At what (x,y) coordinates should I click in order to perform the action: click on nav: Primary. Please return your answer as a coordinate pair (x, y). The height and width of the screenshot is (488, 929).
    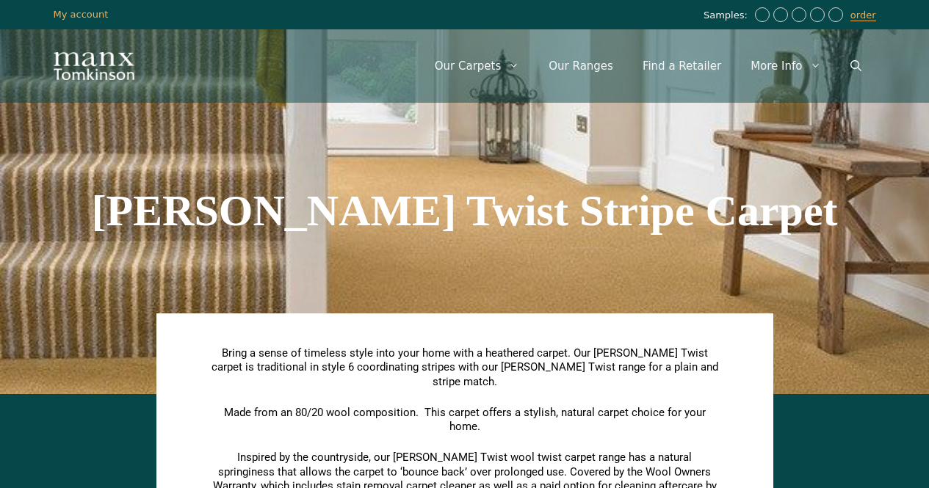
    Looking at the image, I should click on (648, 66).